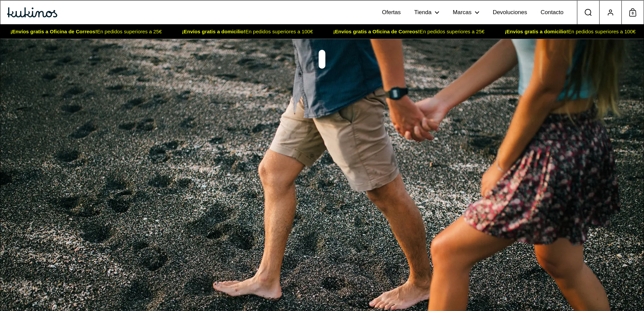  Describe the element at coordinates (510, 12) in the screenshot. I see `span: Devoluciones` at that location.